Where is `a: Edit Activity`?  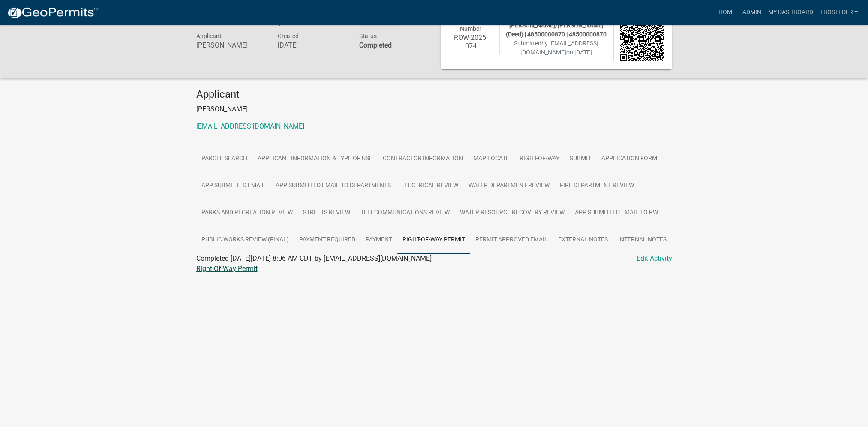
a: Edit Activity is located at coordinates (654, 259).